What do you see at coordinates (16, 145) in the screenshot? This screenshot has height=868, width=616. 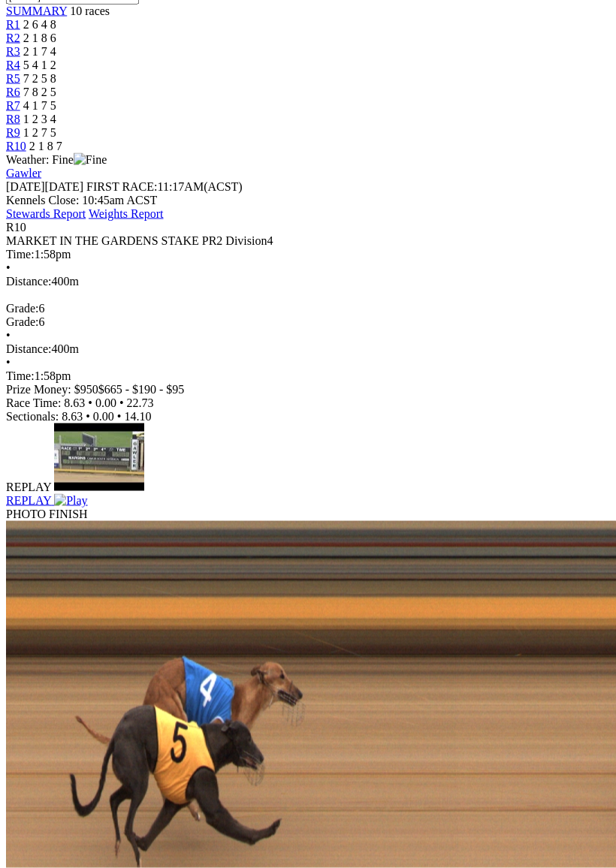 I see `a: R10` at bounding box center [16, 145].